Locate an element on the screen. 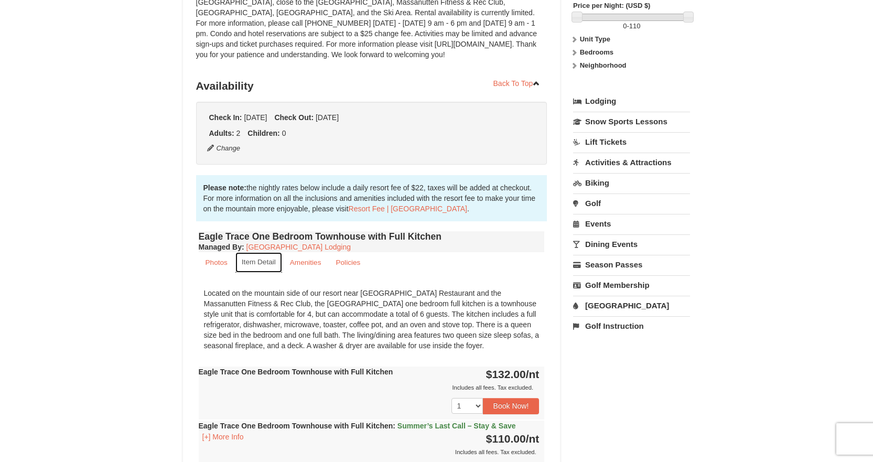  a: Snow Sports Lessons is located at coordinates (632, 121).